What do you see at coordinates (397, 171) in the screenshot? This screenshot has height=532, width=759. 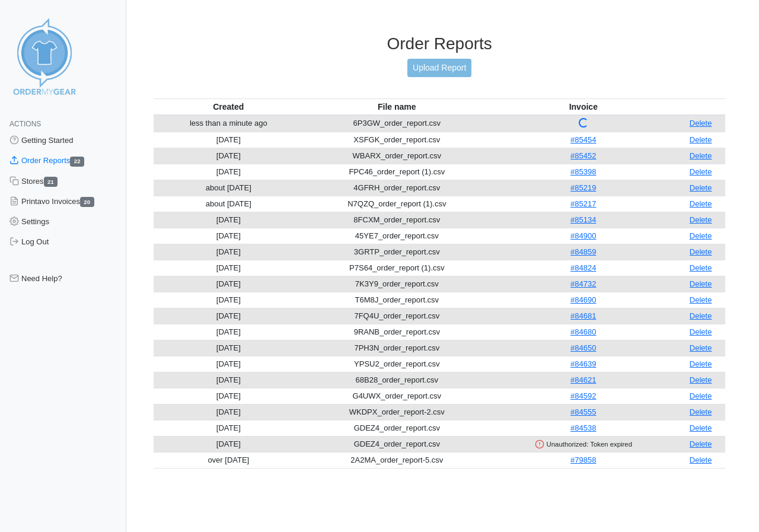 I see `td: FPC46_order_report (1).csv` at bounding box center [397, 171].